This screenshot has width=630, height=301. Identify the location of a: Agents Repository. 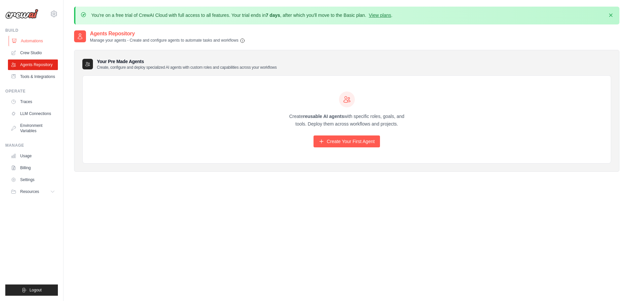
(33, 65).